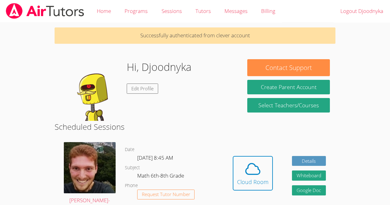  Describe the element at coordinates (166, 194) in the screenshot. I see `span: Request Tutor Number` at that location.